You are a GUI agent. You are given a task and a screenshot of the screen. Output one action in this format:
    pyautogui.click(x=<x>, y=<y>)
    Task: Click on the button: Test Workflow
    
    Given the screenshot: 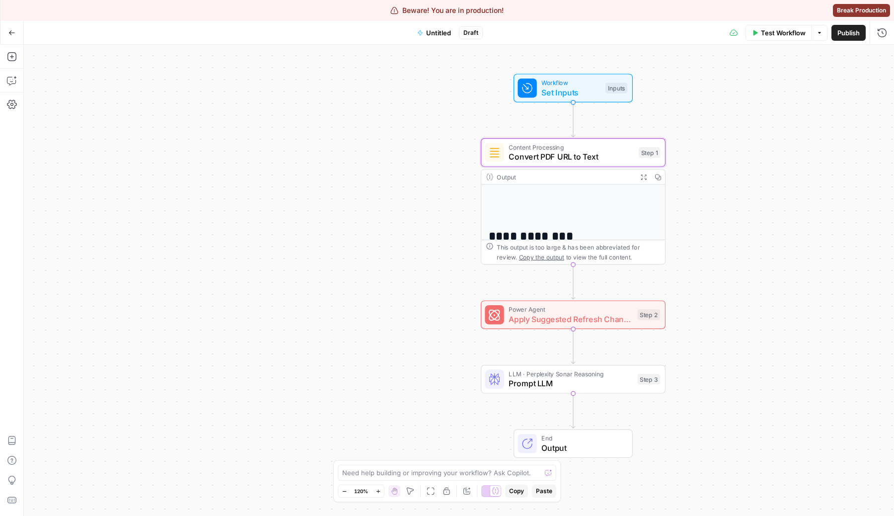 What is the action you would take?
    pyautogui.click(x=779, y=33)
    